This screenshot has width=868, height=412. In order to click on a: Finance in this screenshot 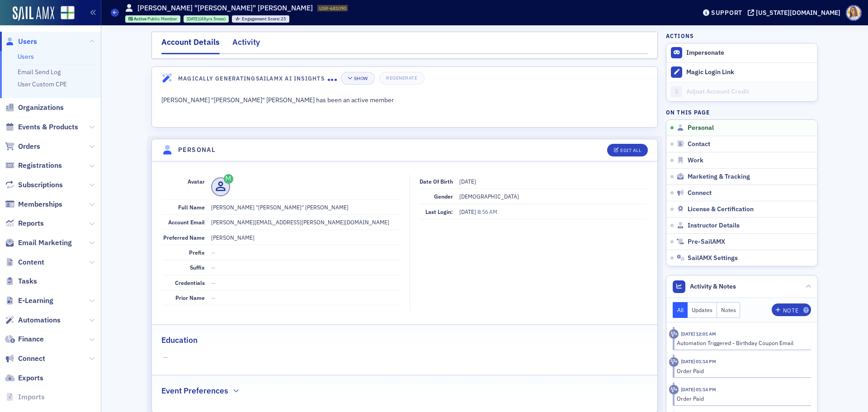, I will do `click(24, 339)`.